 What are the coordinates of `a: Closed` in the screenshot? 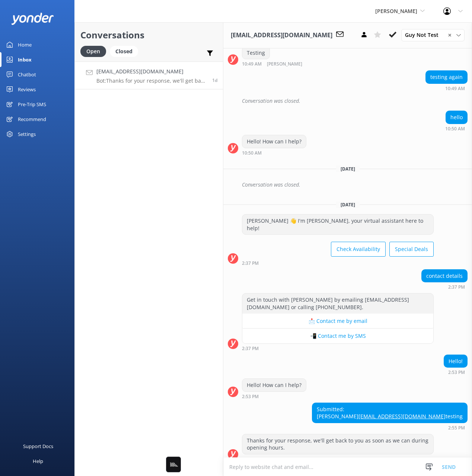 It's located at (126, 51).